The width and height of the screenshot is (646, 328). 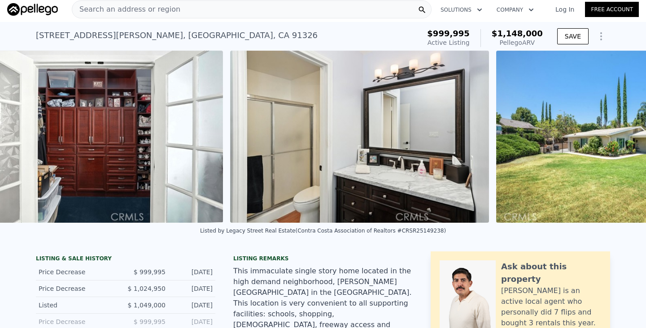 What do you see at coordinates (323, 231) in the screenshot?
I see `div: Listed by Legacy Street Real Estate (Contra Costa Association of Realtors #CRSR25149238)` at bounding box center [323, 231].